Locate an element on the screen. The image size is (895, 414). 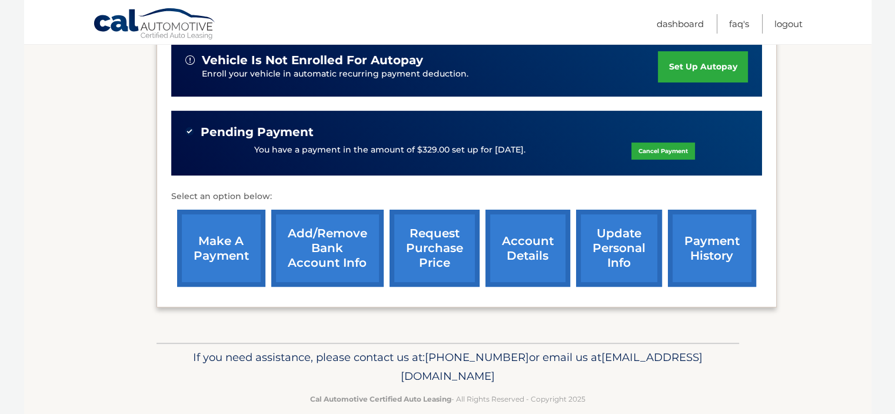
p: Select an option below: is located at coordinates (467, 197).